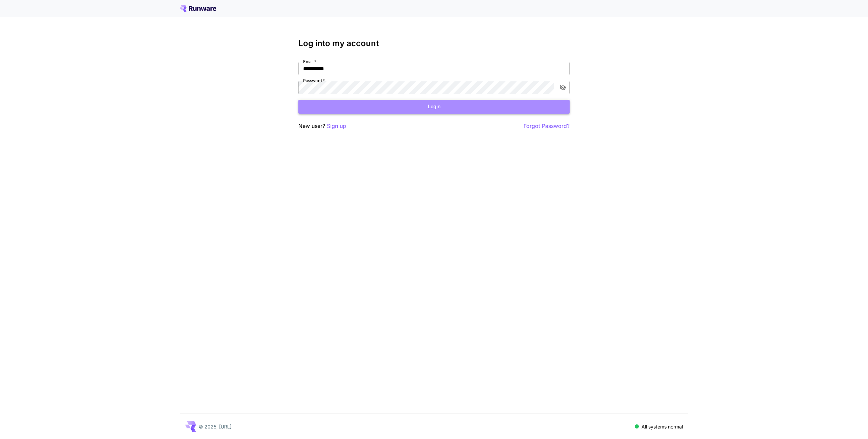 The width and height of the screenshot is (868, 439). I want to click on p: New user?, so click(322, 126).